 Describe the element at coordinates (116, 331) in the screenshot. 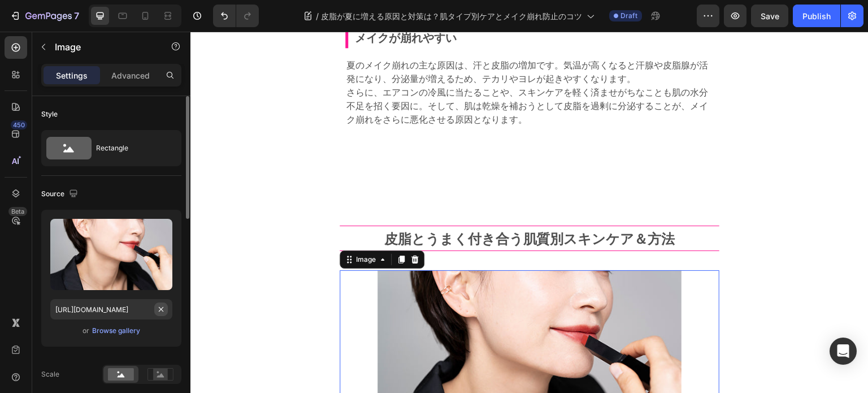

I see `button: Browse gallery` at that location.